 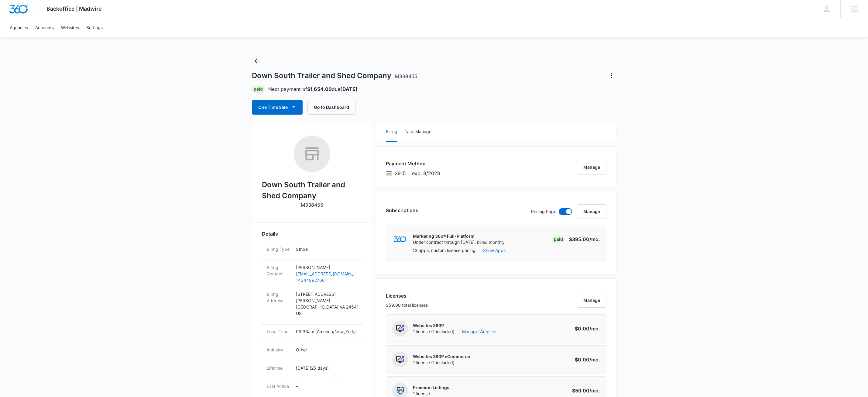 I want to click on div: IndustryOther, so click(x=312, y=352).